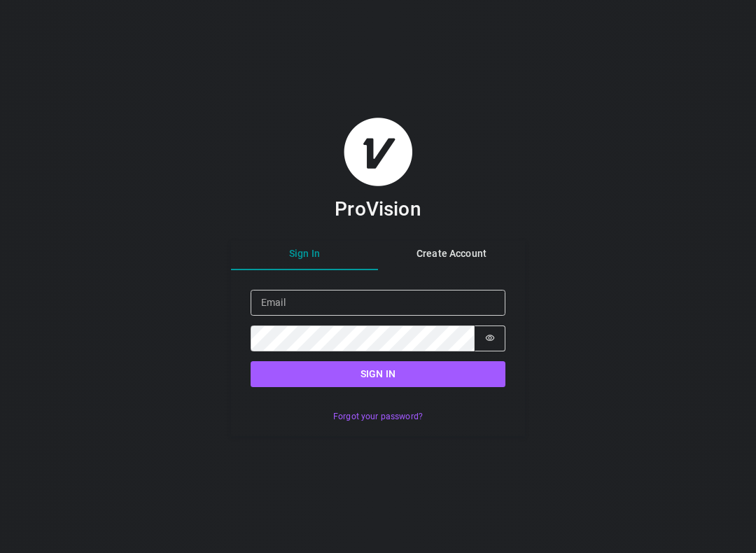 The width and height of the screenshot is (756, 553). What do you see at coordinates (305, 255) in the screenshot?
I see `button: Sign In` at bounding box center [305, 255].